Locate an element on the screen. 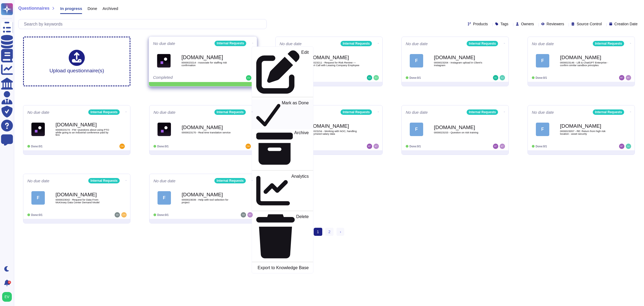 This screenshot has height=306, width=644. input: Search by keywords is located at coordinates (144, 24).